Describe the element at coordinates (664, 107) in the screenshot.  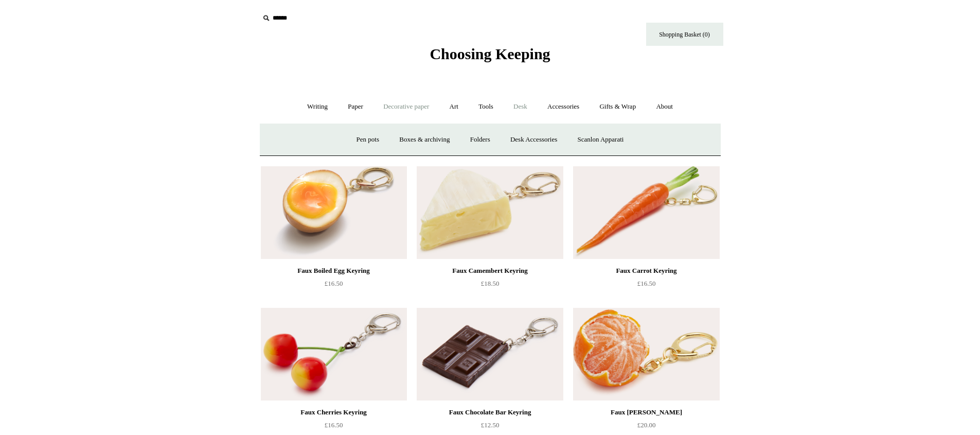
I see `a: About` at that location.